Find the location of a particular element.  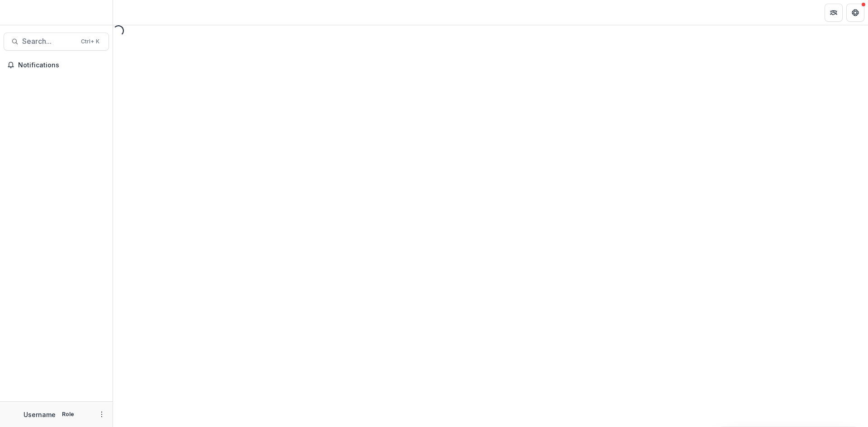

button: More is located at coordinates (102, 414).